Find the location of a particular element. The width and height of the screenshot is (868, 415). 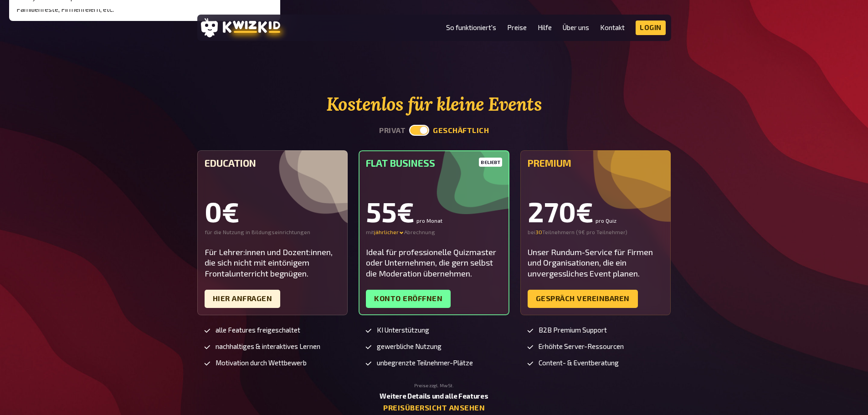

span: Content- & Eventberatung is located at coordinates (578, 363).